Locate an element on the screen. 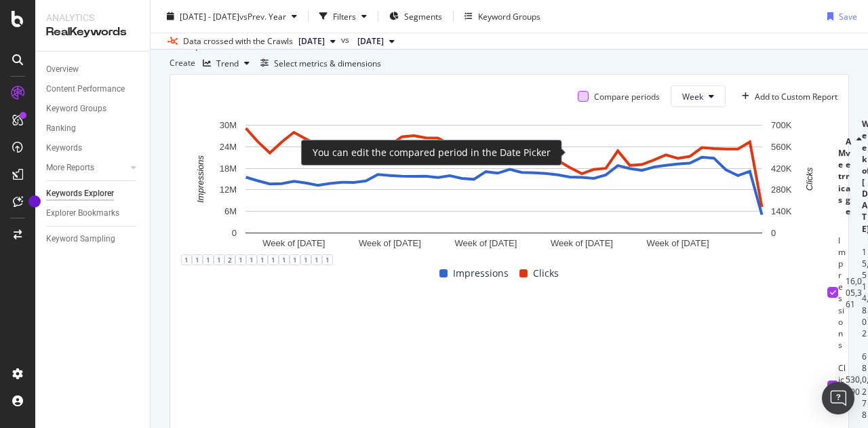 The image size is (868, 428). text: Clicks is located at coordinates (809, 178).